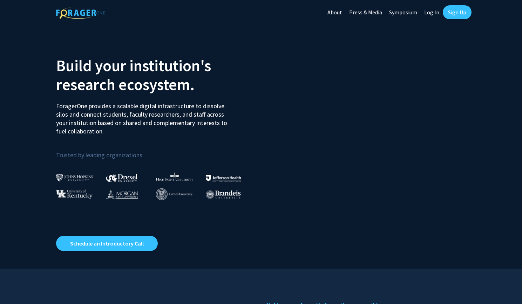 The image size is (522, 304). I want to click on p: ForagerOne provides a scalable digital infrastructure to dissolve silos and connect students, fac..., so click(144, 116).